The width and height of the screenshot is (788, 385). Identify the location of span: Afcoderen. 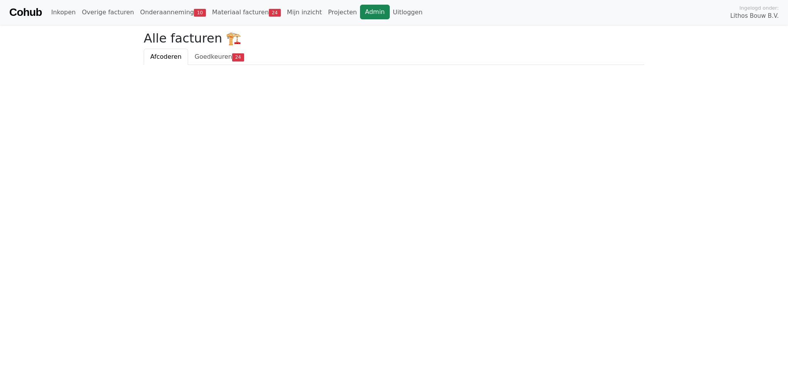
(166, 56).